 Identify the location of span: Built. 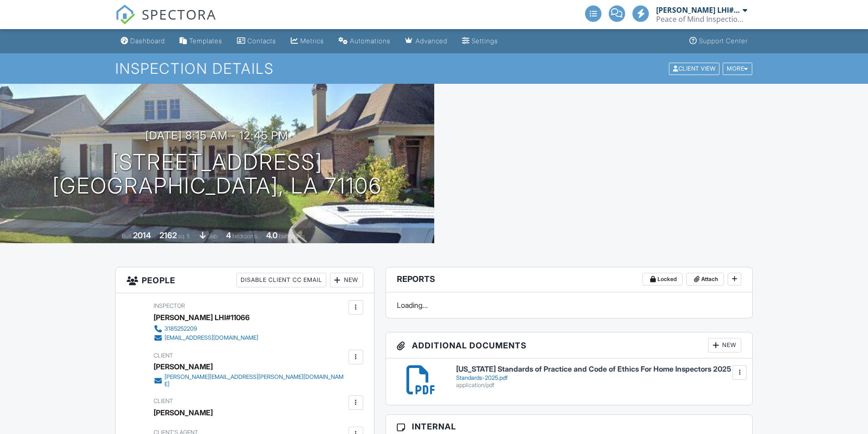
(127, 236).